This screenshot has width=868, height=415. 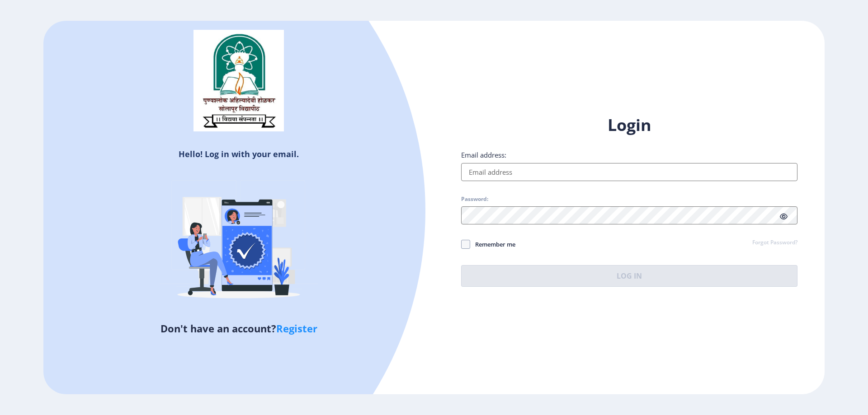 What do you see at coordinates (629, 276) in the screenshot?
I see `button: Log In` at bounding box center [629, 276].